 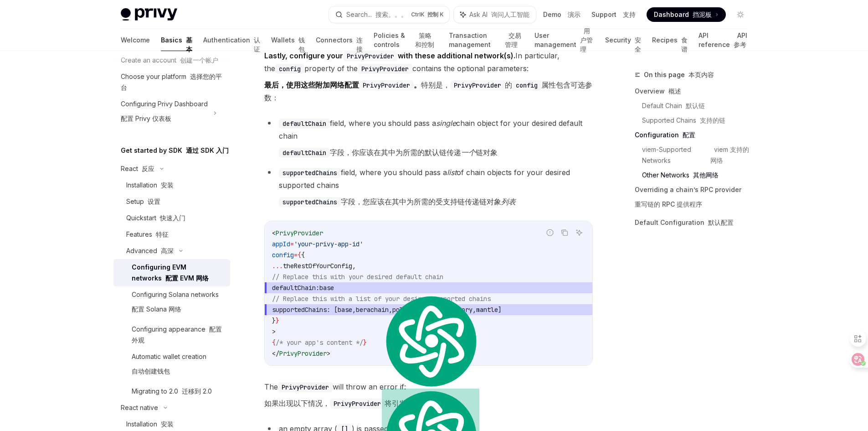 I want to click on a: Configuring appearance 配置外观, so click(x=172, y=334).